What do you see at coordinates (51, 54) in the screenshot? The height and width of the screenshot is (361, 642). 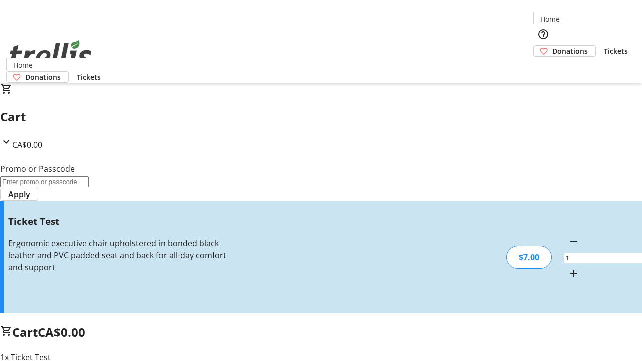 I see `img: Orient E2E Organization vt8qAQIrmI's Logo` at bounding box center [51, 54].